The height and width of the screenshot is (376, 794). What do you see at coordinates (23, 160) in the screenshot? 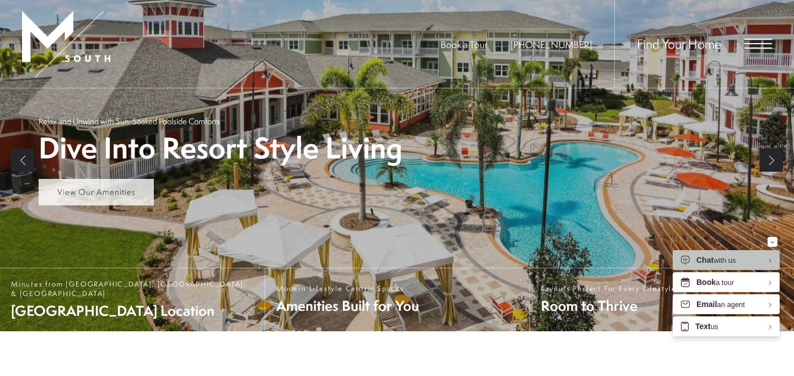
I see `a: Previous` at bounding box center [23, 160].